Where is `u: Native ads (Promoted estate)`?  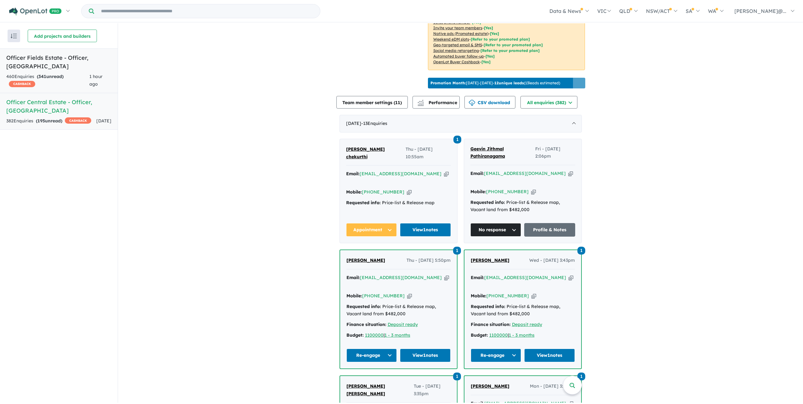 u: Native ads (Promoted estate) is located at coordinates (461, 33).